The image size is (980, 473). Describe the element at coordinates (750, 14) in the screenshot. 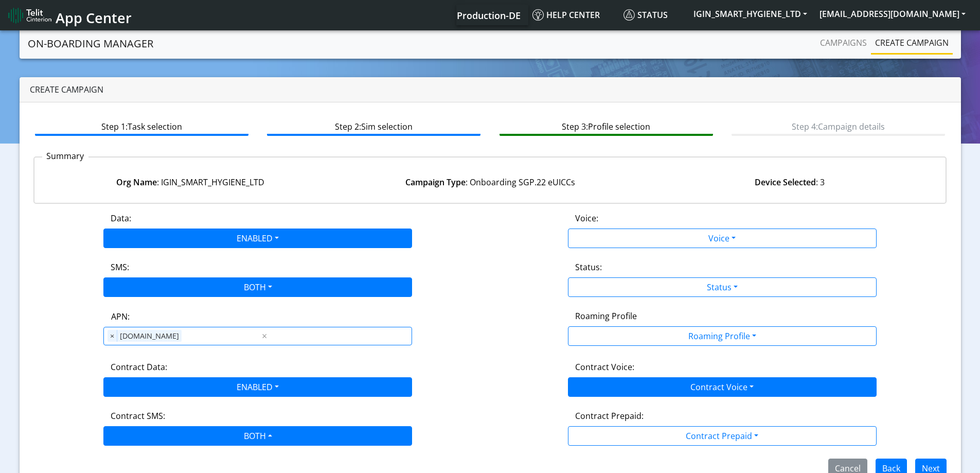

I see `button: IGIN_SMART_HYGIENE_LTD` at that location.